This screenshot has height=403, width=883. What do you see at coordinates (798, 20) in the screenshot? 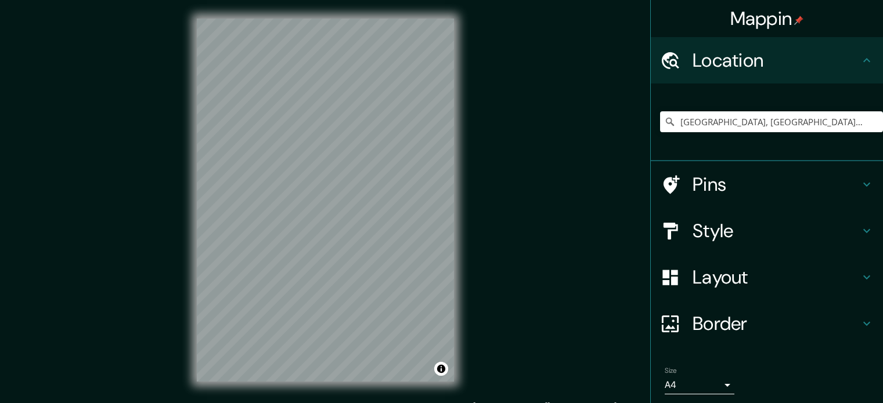
I see `img: pin-icon.png` at bounding box center [798, 20].